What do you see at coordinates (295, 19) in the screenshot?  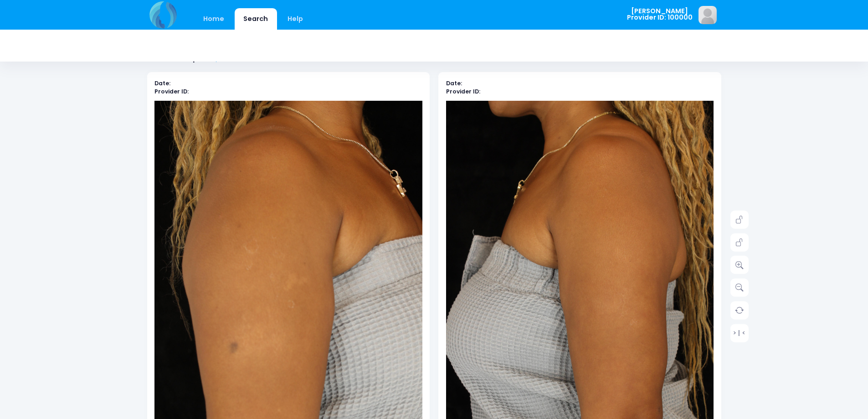 I see `a: Help` at bounding box center [295, 19].